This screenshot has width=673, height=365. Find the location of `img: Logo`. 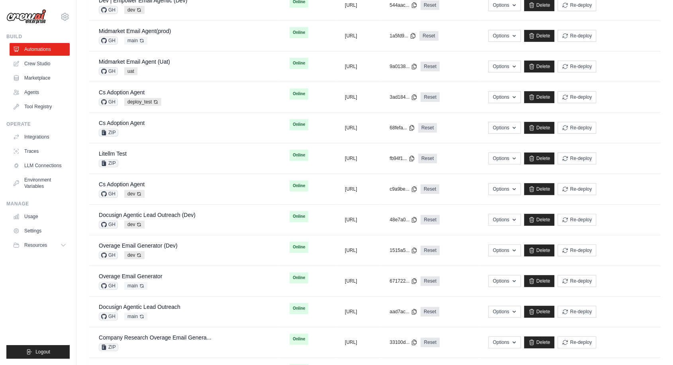

img: Logo is located at coordinates (26, 17).